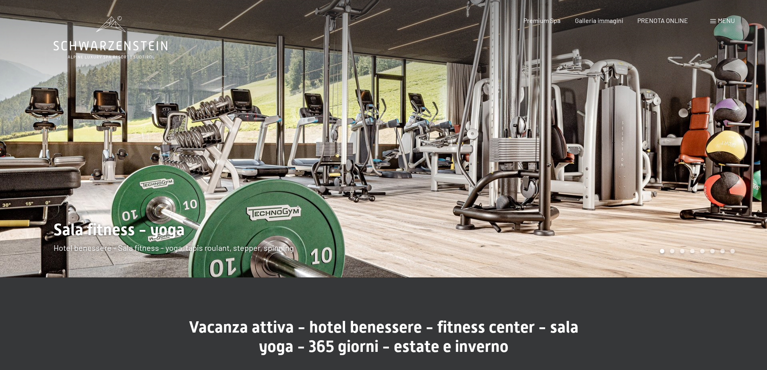 This screenshot has height=370, width=767. What do you see at coordinates (692, 251) in the screenshot?
I see `div: Carousel Page 4` at bounding box center [692, 251].